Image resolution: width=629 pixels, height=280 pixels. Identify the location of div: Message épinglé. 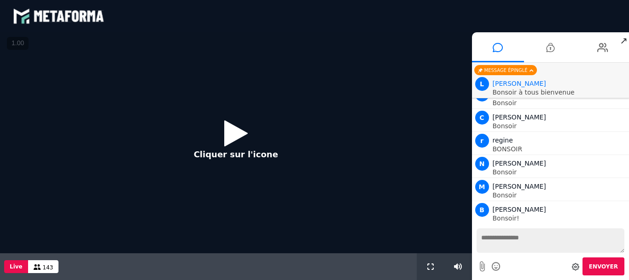
(506, 70).